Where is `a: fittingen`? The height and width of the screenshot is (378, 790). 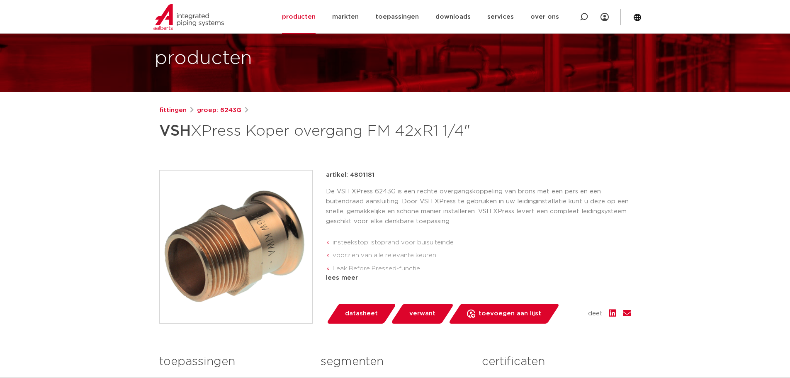 a: fittingen is located at coordinates (173, 110).